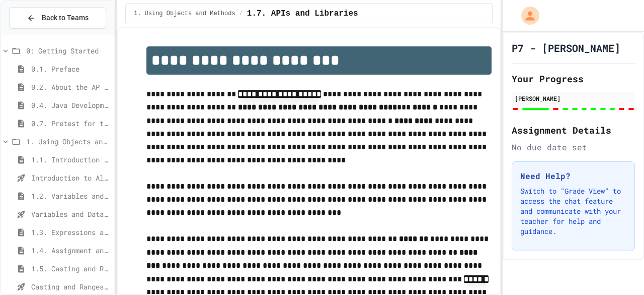  I want to click on h2: Your Progress, so click(573, 79).